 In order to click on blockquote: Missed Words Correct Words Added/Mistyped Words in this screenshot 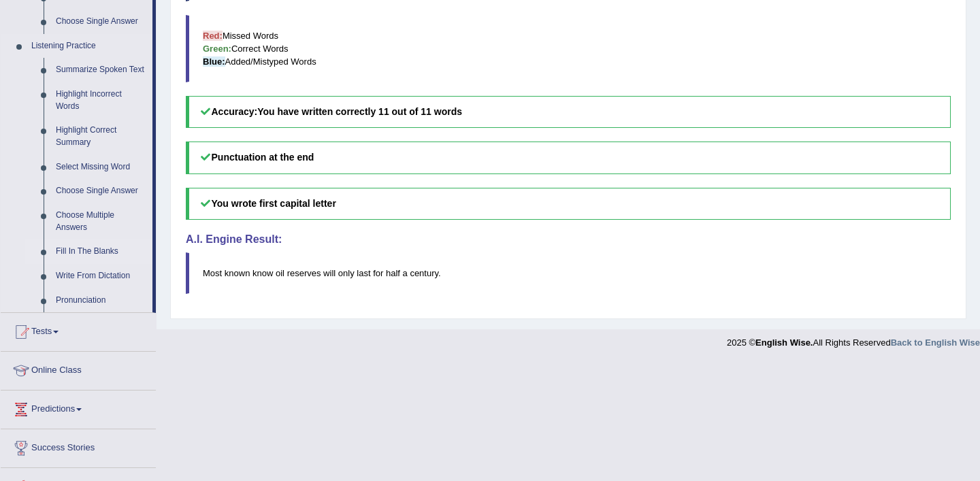, I will do `click(568, 48)`.